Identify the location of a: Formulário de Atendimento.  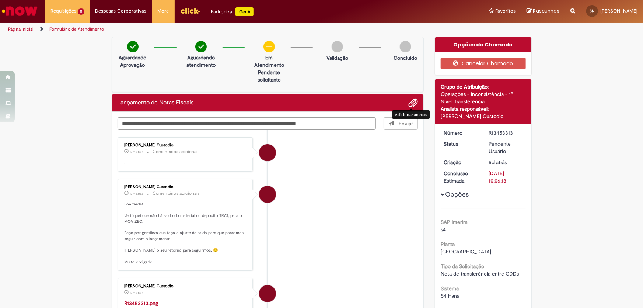
(77, 29).